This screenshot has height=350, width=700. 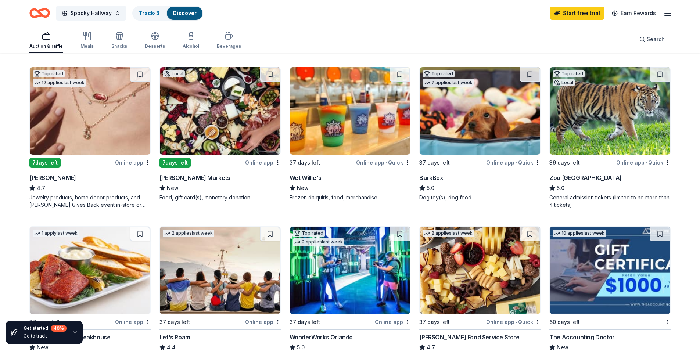 I want to click on div: Go to track, so click(x=45, y=336).